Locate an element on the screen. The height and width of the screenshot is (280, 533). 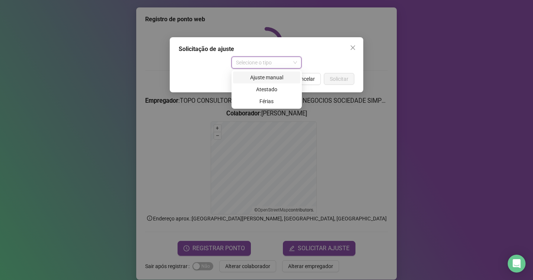
div: Open Intercom Messenger is located at coordinates (516, 263).